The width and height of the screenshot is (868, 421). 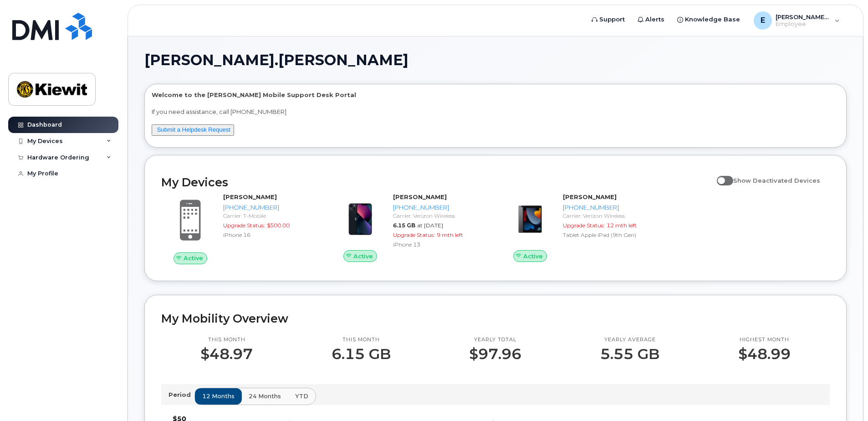 What do you see at coordinates (227, 354) in the screenshot?
I see `p: $48.97` at bounding box center [227, 354].